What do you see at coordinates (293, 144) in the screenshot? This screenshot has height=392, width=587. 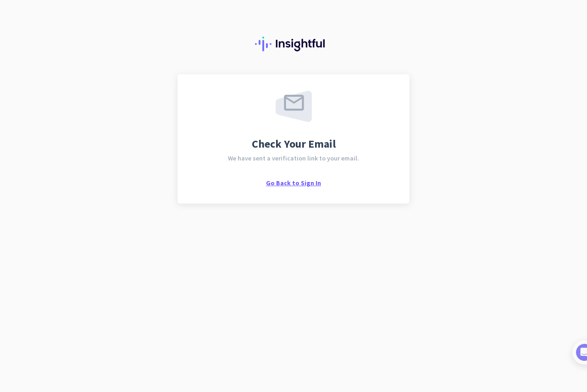 I see `span: Check Your Email` at bounding box center [293, 144].